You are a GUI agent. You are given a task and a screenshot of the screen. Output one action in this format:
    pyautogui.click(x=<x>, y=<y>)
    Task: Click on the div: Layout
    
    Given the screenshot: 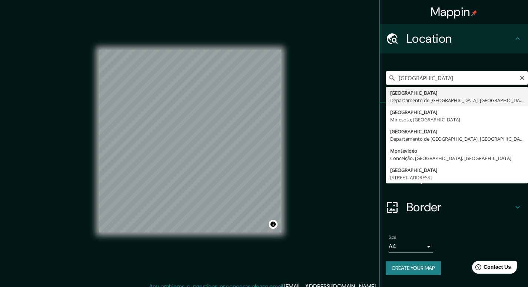 What is the action you would take?
    pyautogui.click(x=454, y=177)
    